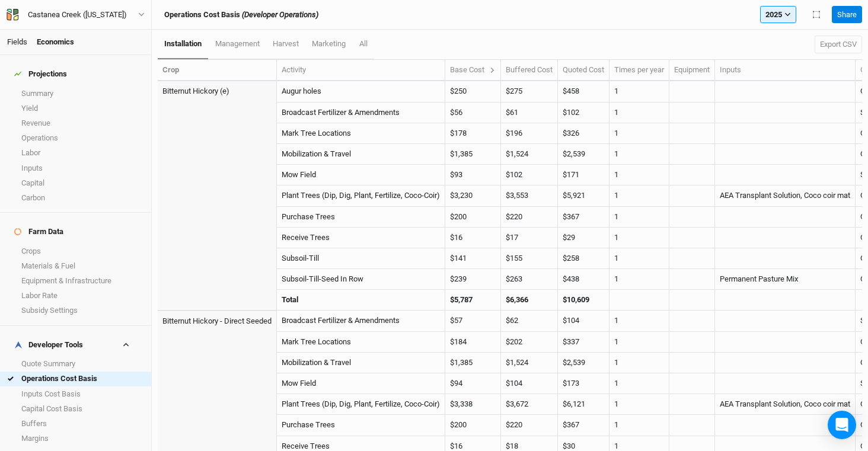 Image resolution: width=868 pixels, height=451 pixels. What do you see at coordinates (241, 15) in the screenshot?
I see `h3: Operations Cost Basis` at bounding box center [241, 15].